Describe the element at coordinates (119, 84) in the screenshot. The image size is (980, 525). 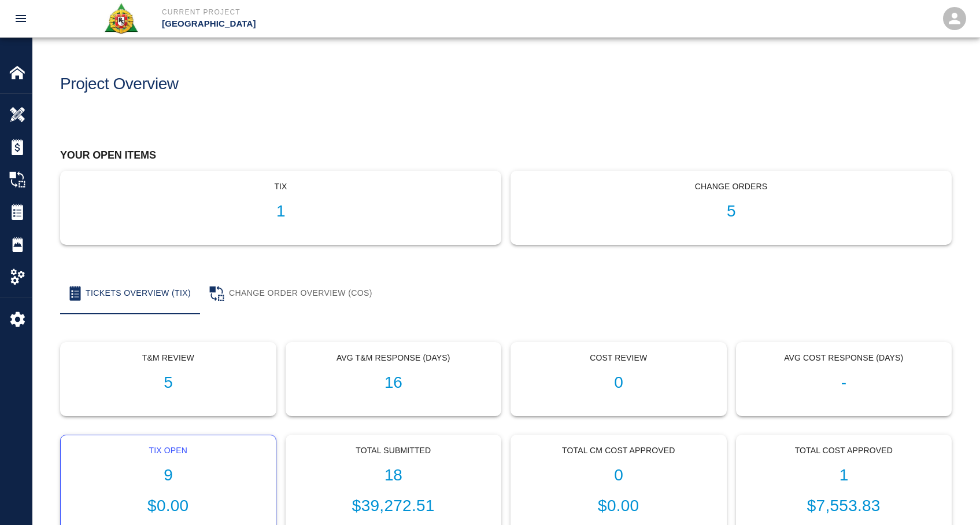
I see `h1: Project Overview` at that location.